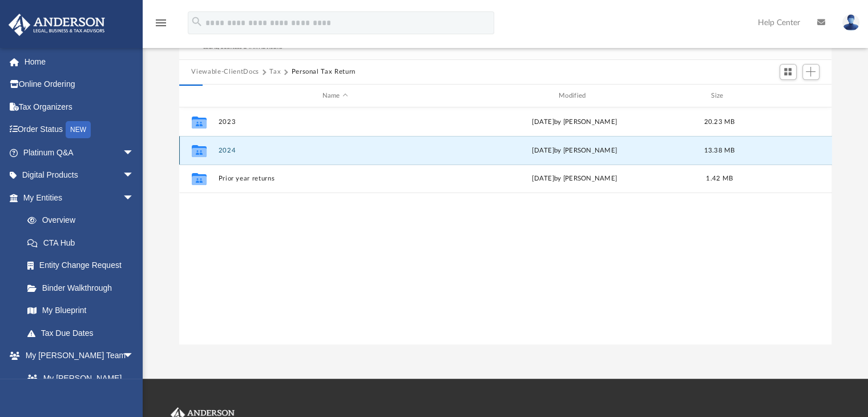 The width and height of the screenshot is (868, 417). What do you see at coordinates (574, 96) in the screenshot?
I see `div: Modified` at bounding box center [574, 96].